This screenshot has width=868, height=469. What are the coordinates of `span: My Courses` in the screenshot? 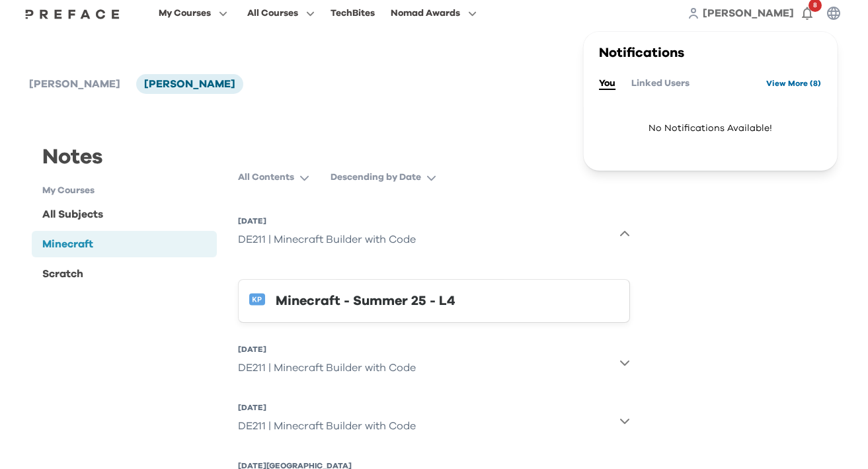 It's located at (185, 14).